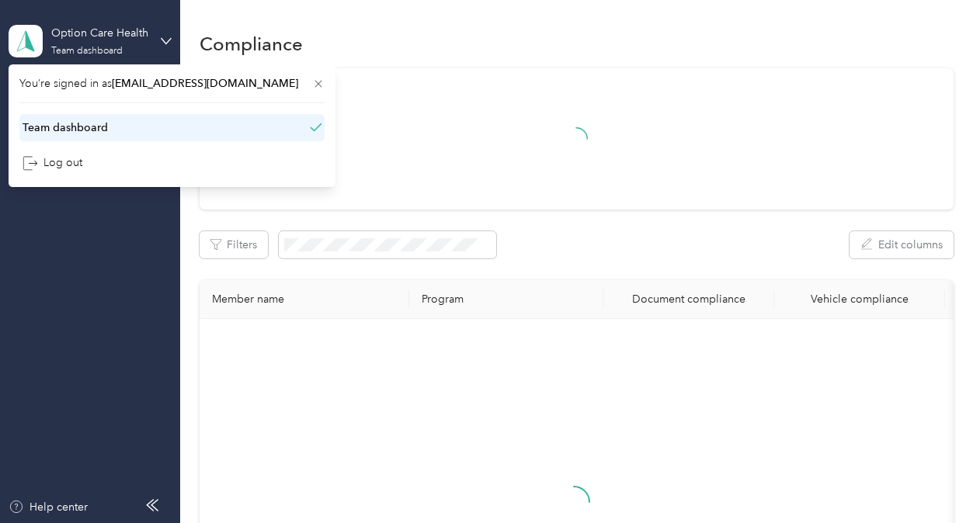 This screenshot has height=523, width=980. What do you see at coordinates (304, 300) in the screenshot?
I see `th: Member name` at bounding box center [304, 300].